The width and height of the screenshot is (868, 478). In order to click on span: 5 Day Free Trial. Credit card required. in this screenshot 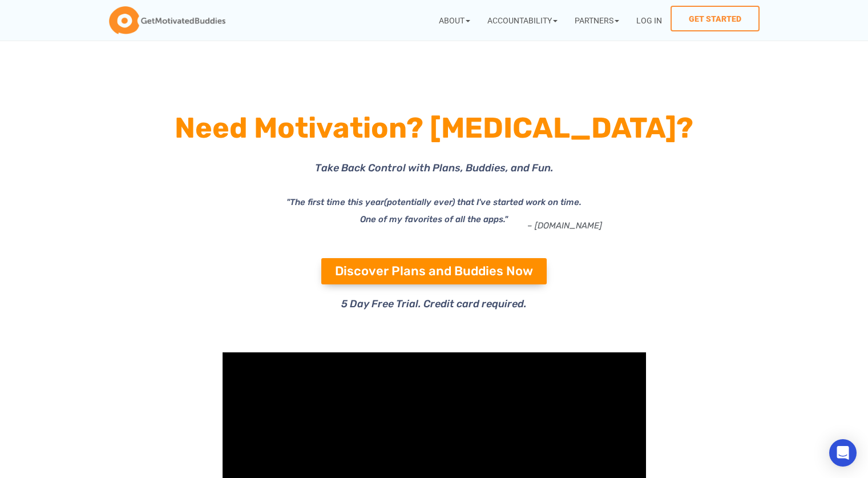, I will do `click(434, 304)`.